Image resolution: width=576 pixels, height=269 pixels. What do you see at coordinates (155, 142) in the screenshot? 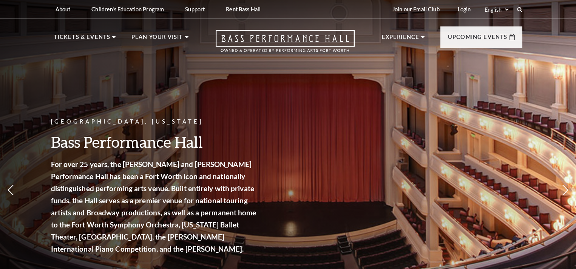
I see `h3: Bass Performance Hall` at bounding box center [155, 142].